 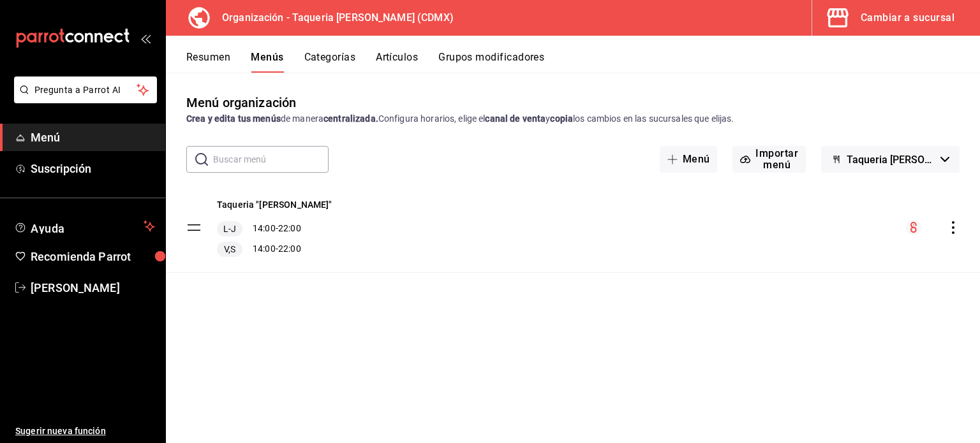 I want to click on button: Resumen, so click(x=208, y=62).